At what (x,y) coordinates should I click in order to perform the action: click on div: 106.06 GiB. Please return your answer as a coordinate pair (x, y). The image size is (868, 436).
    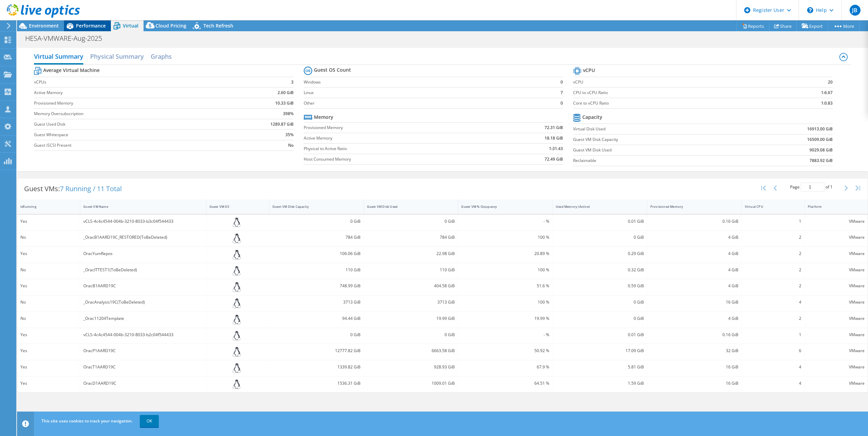
    Looking at the image, I should click on (316, 254).